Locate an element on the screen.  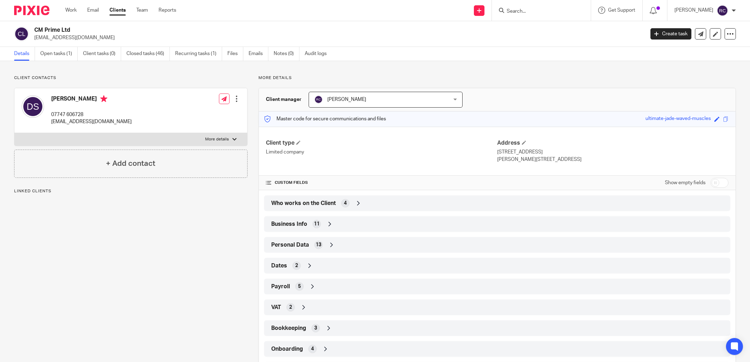
p: Client contacts is located at coordinates (131, 78).